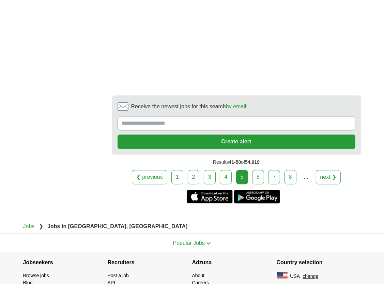  Describe the element at coordinates (295, 276) in the screenshot. I see `span: USA` at that location.